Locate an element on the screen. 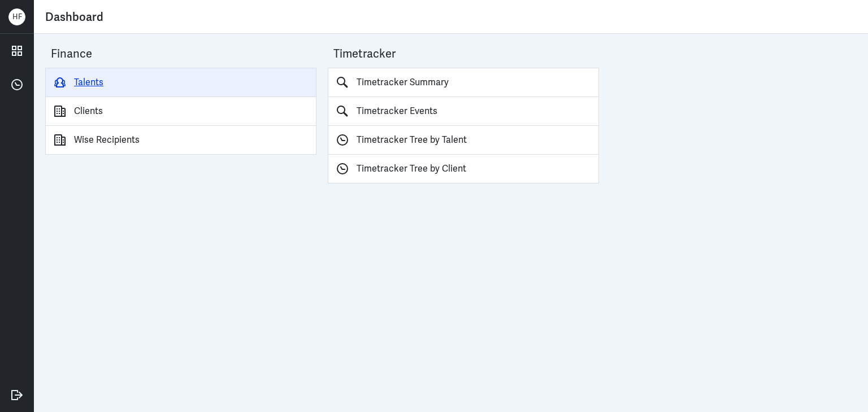 The width and height of the screenshot is (868, 412). a: Wise Recipients is located at coordinates (181, 140).